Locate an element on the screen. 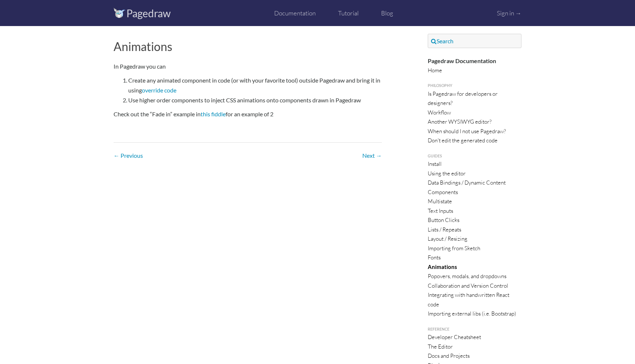 The width and height of the screenshot is (635, 364). strong: Pagedraw Documentation is located at coordinates (462, 61).